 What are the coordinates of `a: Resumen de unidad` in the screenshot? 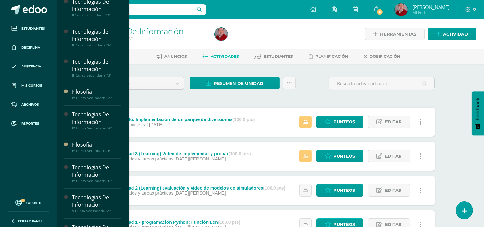 It's located at (234, 83).